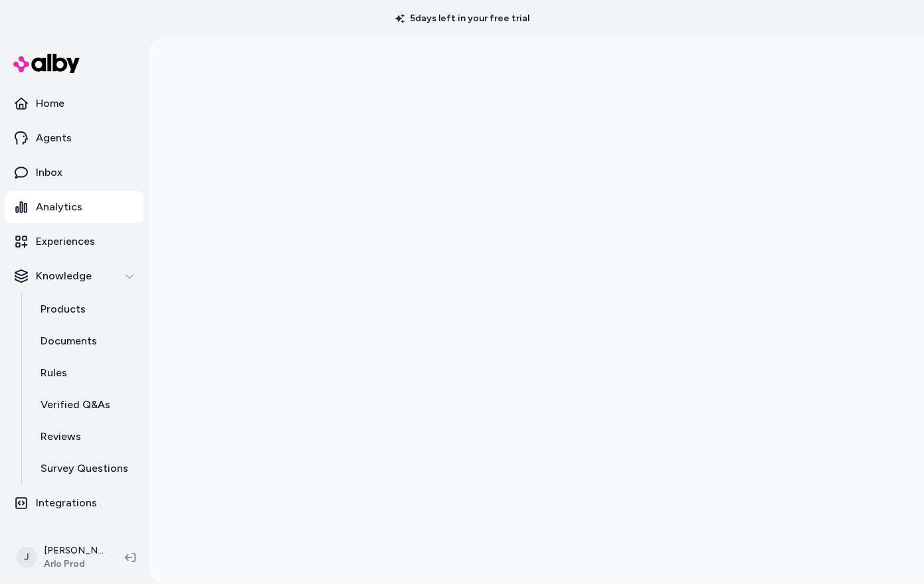  Describe the element at coordinates (64, 277) in the screenshot. I see `p: Knowledge` at that location.